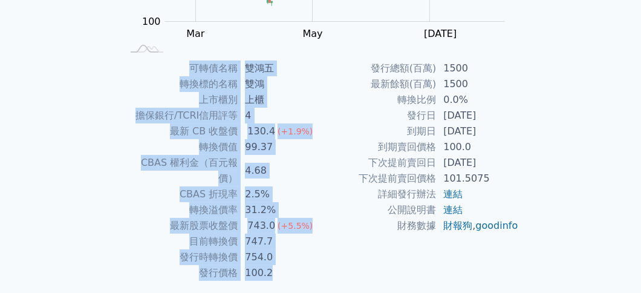 This screenshot has width=641, height=293. I want to click on td: 4, so click(279, 116).